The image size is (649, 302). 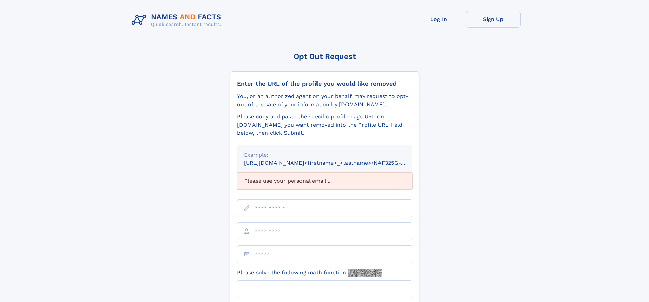 What do you see at coordinates (178, 20) in the screenshot?
I see `img: Logo Names and Facts` at bounding box center [178, 20].